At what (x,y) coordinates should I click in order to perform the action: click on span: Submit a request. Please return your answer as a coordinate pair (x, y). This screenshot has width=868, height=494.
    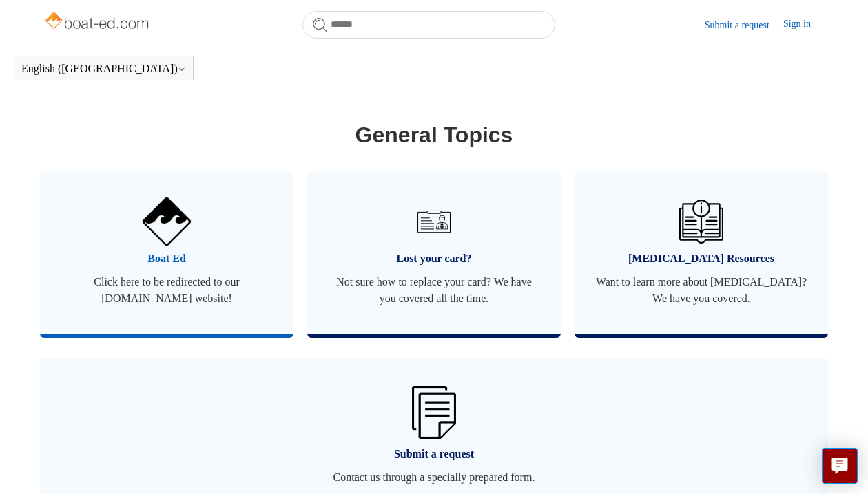
    Looking at the image, I should click on (434, 454).